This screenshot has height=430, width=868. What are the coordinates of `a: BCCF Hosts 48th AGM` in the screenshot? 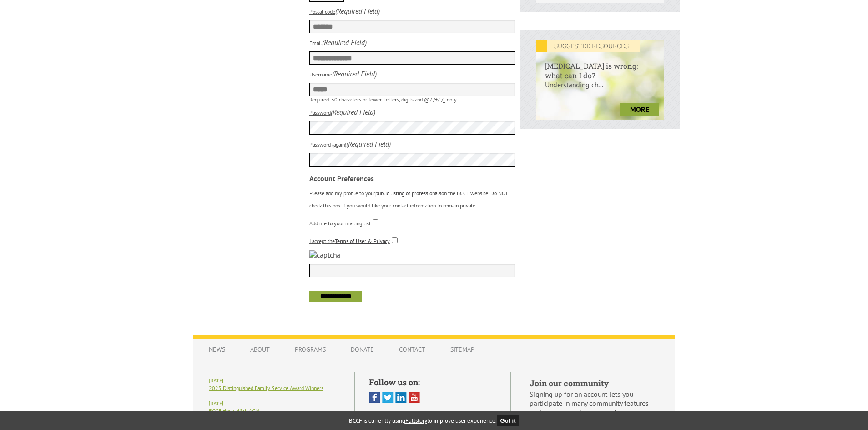 It's located at (234, 410).